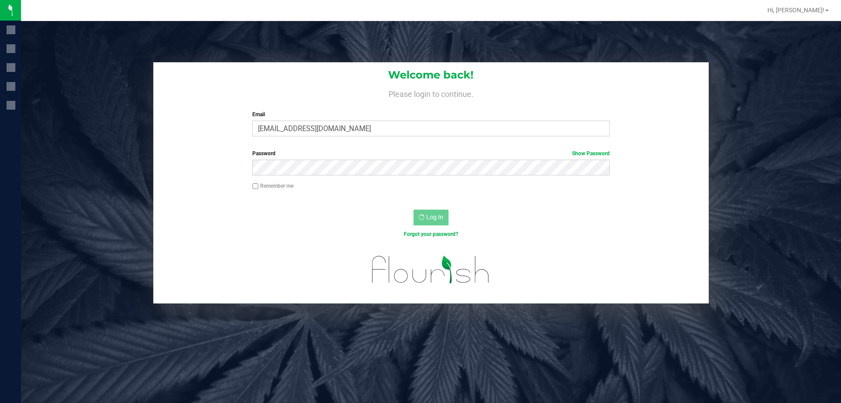  I want to click on a: Show Password, so click(591, 153).